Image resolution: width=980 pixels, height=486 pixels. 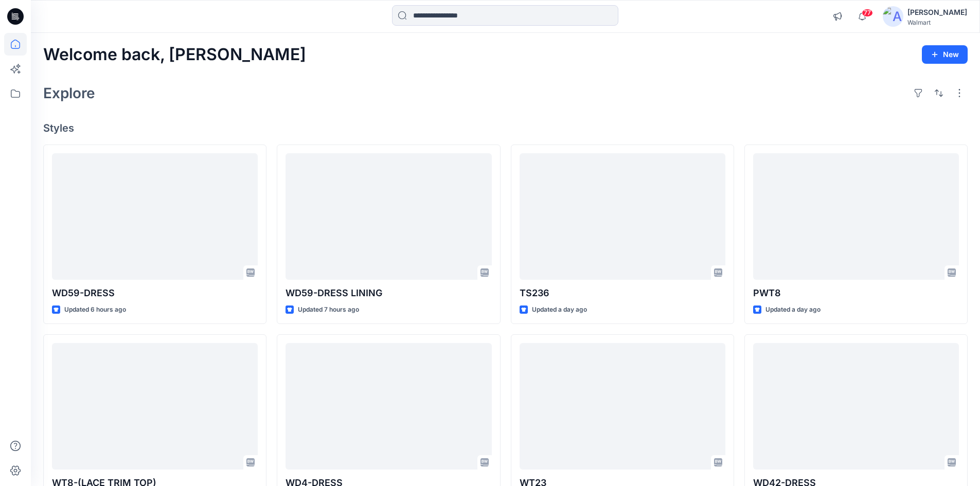 I want to click on p: WD59-DRESS LINING, so click(x=388, y=293).